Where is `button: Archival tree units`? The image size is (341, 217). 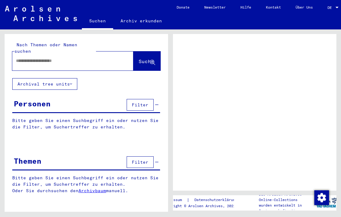
button: Archival tree units is located at coordinates (45, 84).